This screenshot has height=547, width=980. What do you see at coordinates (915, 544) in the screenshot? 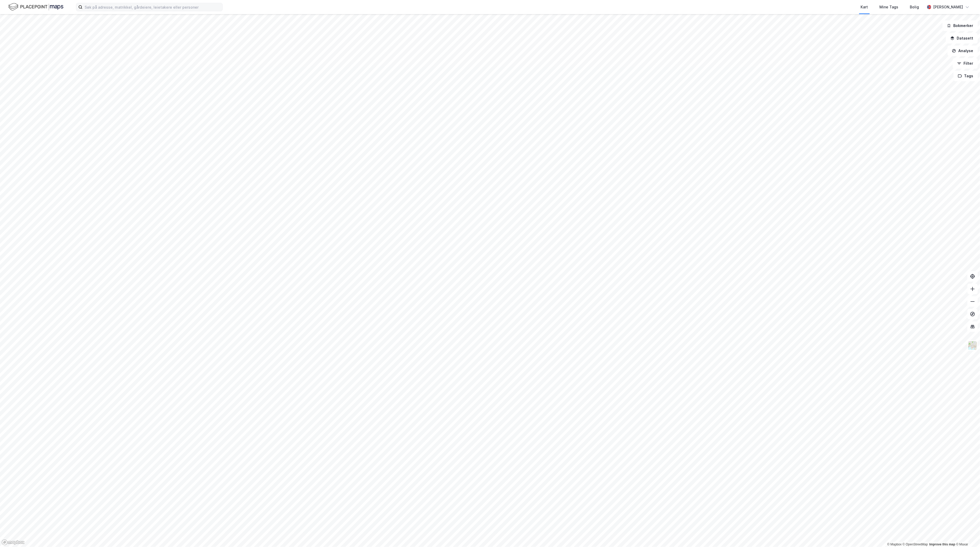
I see `a: OpenStreetMap` at bounding box center [915, 544].